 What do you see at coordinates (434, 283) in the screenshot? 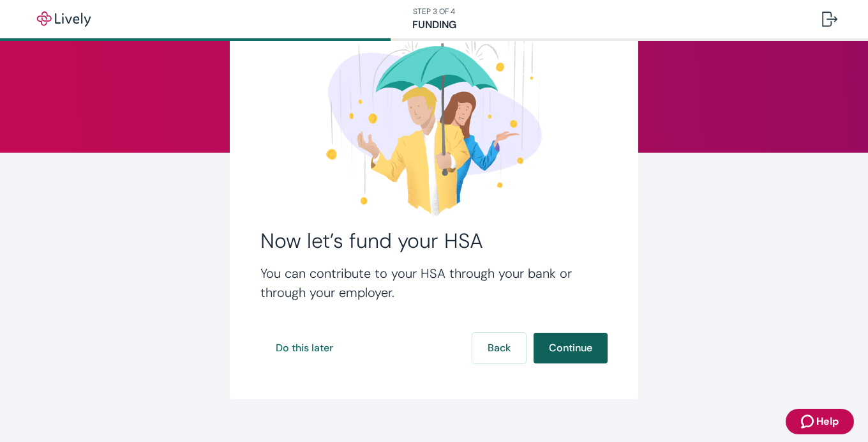
I see `h4: You can contribute to your HSA through your bank or through your employer.` at bounding box center [434, 283].